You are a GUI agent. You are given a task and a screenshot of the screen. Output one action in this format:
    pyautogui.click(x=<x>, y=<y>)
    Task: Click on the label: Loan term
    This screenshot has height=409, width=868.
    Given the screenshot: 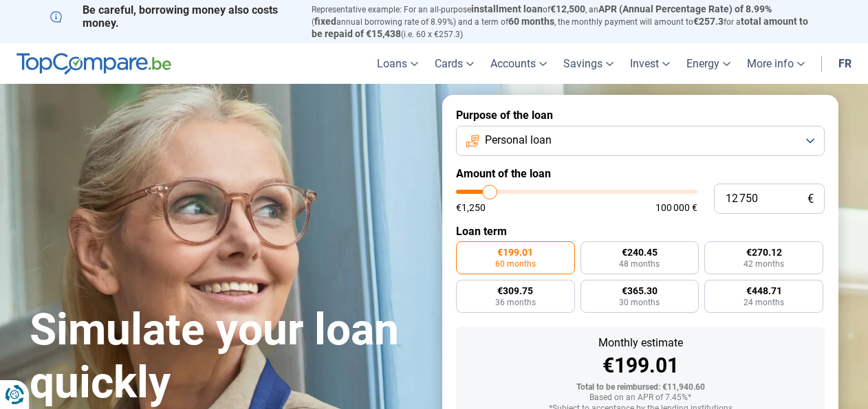 What is the action you would take?
    pyautogui.click(x=640, y=231)
    